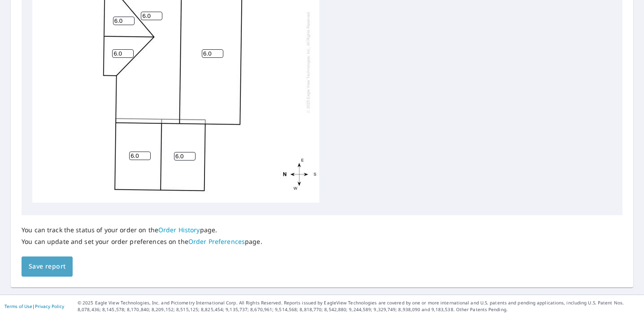 This screenshot has width=644, height=317. I want to click on span: Save report, so click(47, 266).